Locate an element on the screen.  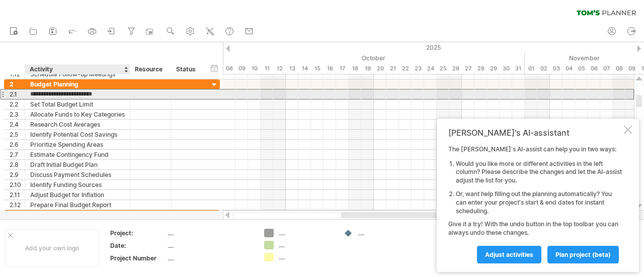
div: Saturday, 11 October 2025 is located at coordinates (267, 69).